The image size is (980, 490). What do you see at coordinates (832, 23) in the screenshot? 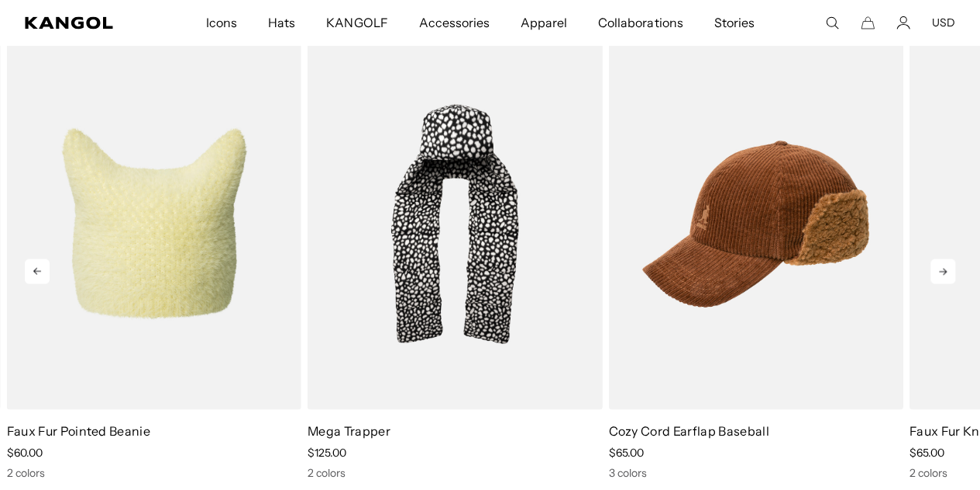
I see `summary: Search here` at bounding box center [832, 23].